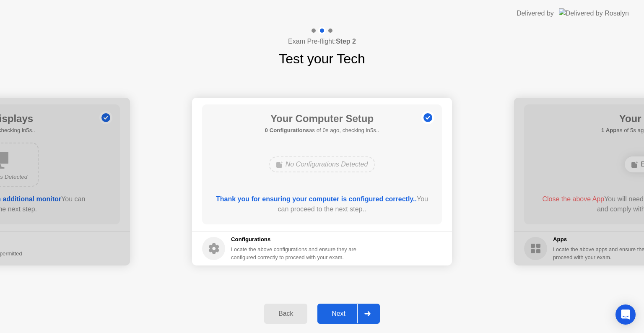  Describe the element at coordinates (322, 204) in the screenshot. I see `div: You can proceed to the next step..` at that location.